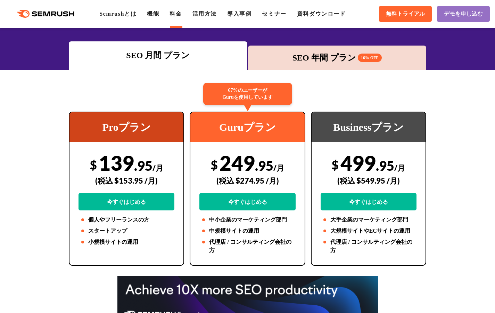 This screenshot has height=313, width=495. I want to click on div: Guruプラン, so click(247, 127).